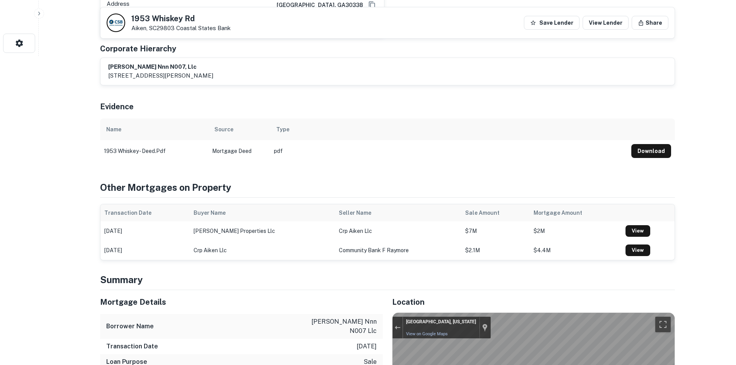  Describe the element at coordinates (387, 280) in the screenshot. I see `h4: Summary` at that location.